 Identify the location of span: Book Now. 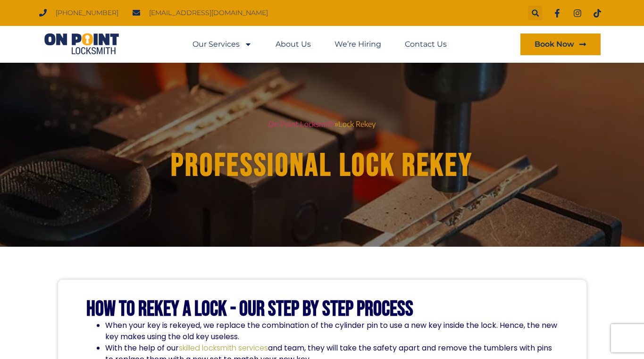
(554, 44).